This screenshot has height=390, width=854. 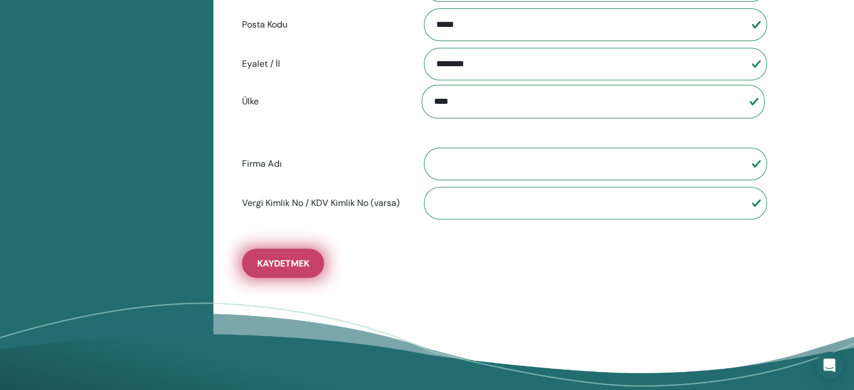 What do you see at coordinates (829, 365) in the screenshot?
I see `div: Intercom Messenger'ı açın` at bounding box center [829, 365].